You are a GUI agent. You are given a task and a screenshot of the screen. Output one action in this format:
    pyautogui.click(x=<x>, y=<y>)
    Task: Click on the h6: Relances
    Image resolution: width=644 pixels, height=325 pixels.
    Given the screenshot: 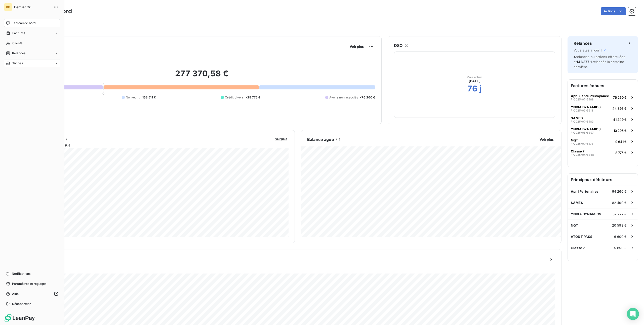 What is the action you would take?
    pyautogui.click(x=582, y=43)
    